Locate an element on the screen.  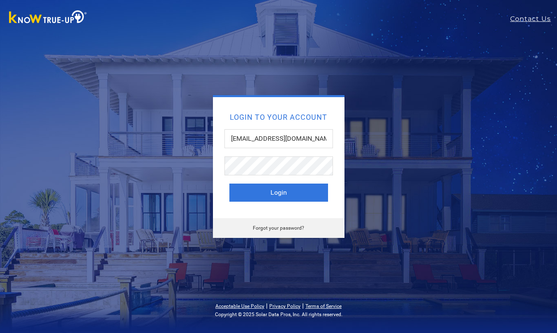
input: Email is located at coordinates (279, 139).